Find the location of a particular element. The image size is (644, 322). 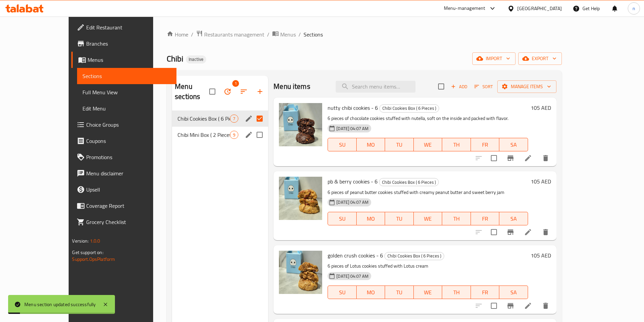

div: Chibi Mini Box ( 2 Pieces ) is located at coordinates (203, 135).